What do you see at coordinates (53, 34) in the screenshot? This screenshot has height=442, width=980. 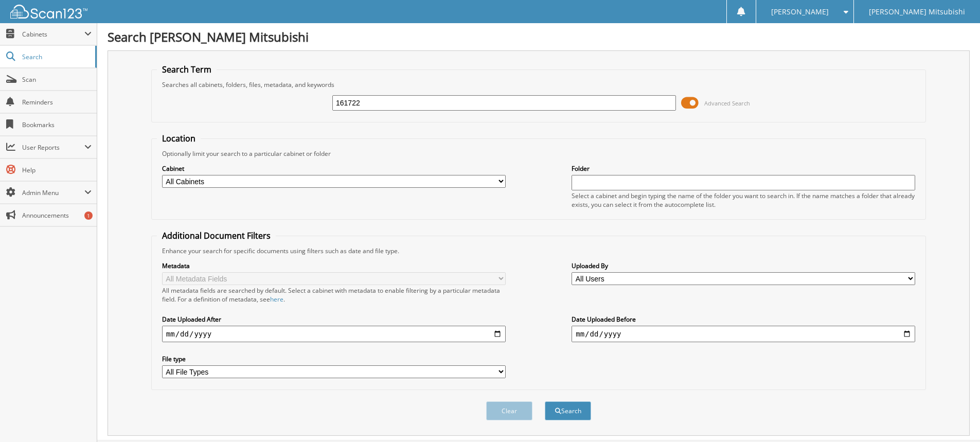 I see `span: Cabinets` at bounding box center [53, 34].